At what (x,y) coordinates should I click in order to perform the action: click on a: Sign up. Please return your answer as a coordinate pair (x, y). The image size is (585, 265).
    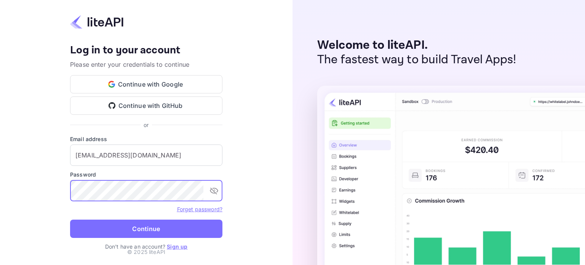
    Looking at the image, I should click on (177, 246).